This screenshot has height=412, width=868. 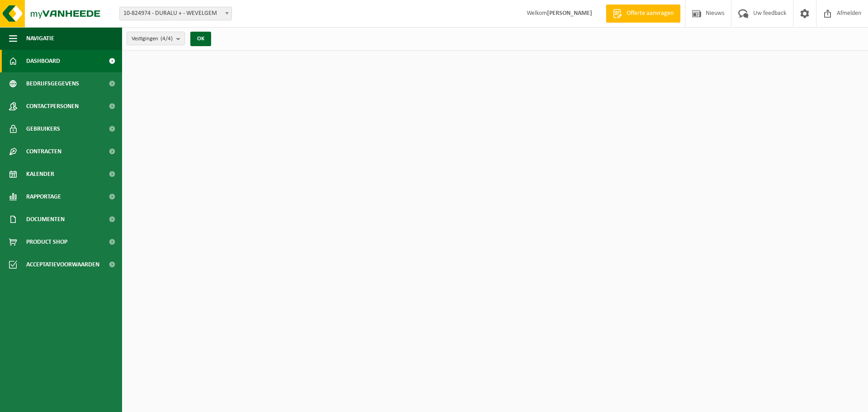 What do you see at coordinates (40, 174) in the screenshot?
I see `span: Kalender` at bounding box center [40, 174].